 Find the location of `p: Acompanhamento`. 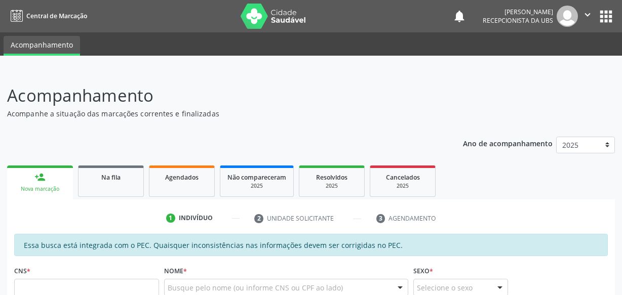

p: Acompanhamento is located at coordinates (220, 96).